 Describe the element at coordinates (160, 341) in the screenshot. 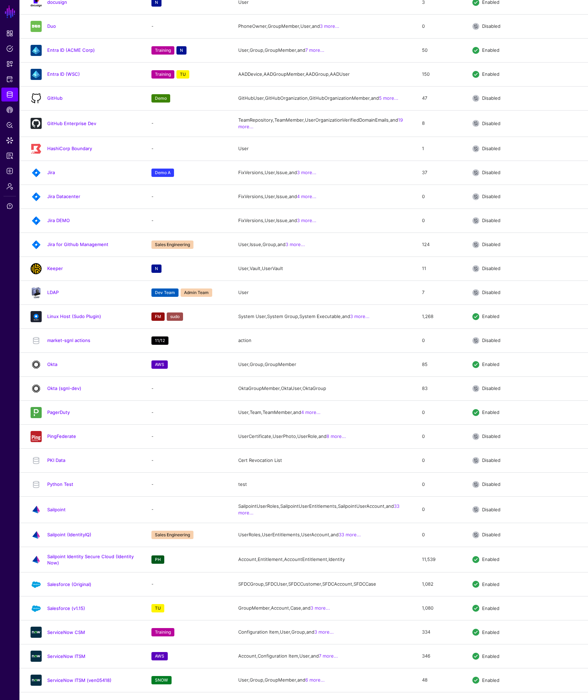

I see `span: 11/12` at that location.